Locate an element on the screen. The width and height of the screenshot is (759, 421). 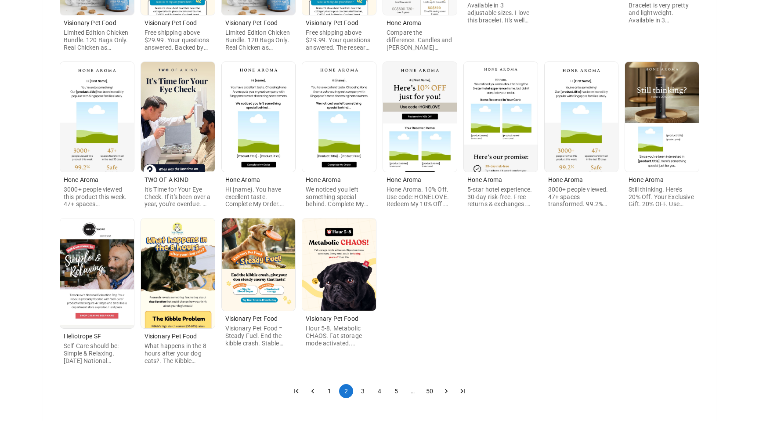
span: Bracelet is very pretty and lightweight. Available in 3 adjustable sizes. is located at coordinates (658, 16).